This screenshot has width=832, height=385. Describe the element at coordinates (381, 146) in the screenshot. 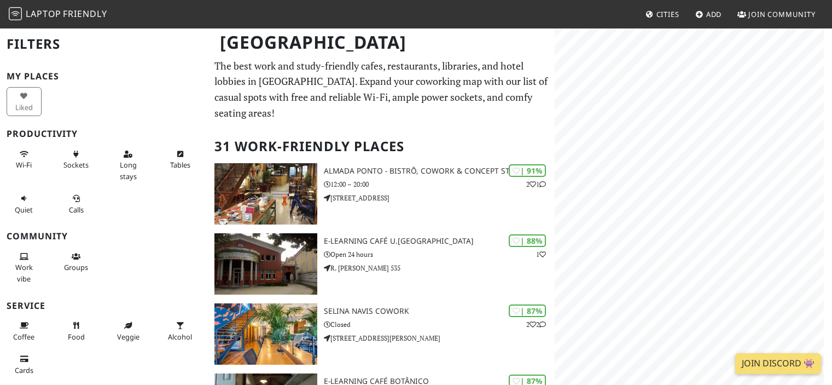

I see `h2: 31 Work-Friendly Places` at that location.